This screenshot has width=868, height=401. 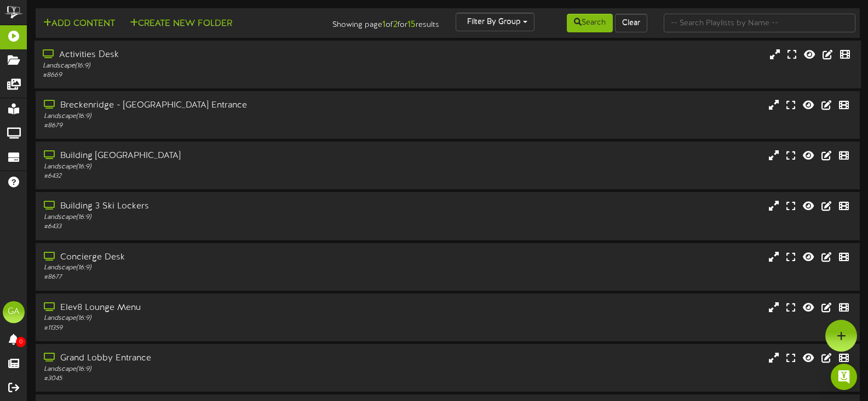 I want to click on div: # 3045, so click(x=207, y=379).